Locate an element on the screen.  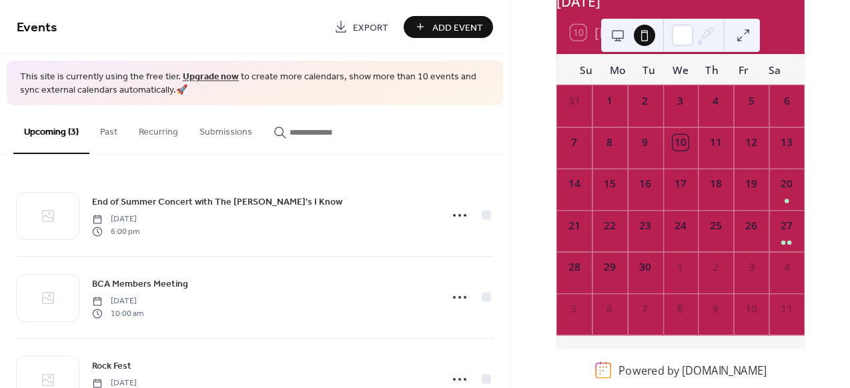
div: Tu is located at coordinates (649, 69).